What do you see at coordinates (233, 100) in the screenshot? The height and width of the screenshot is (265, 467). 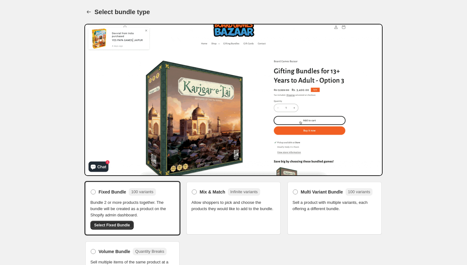 I see `img: Bundle Preview` at bounding box center [233, 100].